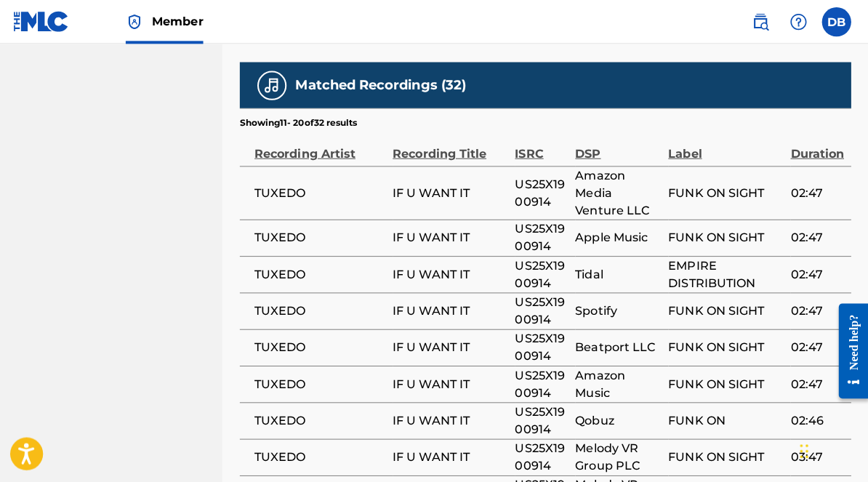 The image size is (868, 482). Describe the element at coordinates (817, 455) in the screenshot. I see `span: 03:47` at that location.